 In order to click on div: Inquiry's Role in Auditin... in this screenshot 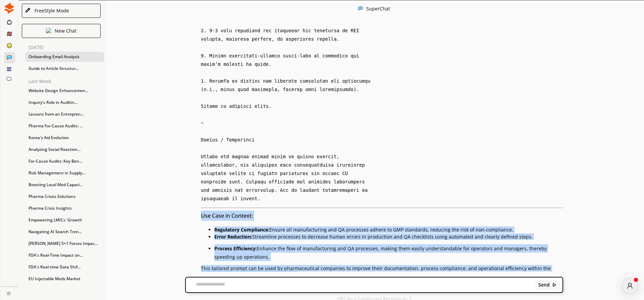, I will do `click(64, 102)`.